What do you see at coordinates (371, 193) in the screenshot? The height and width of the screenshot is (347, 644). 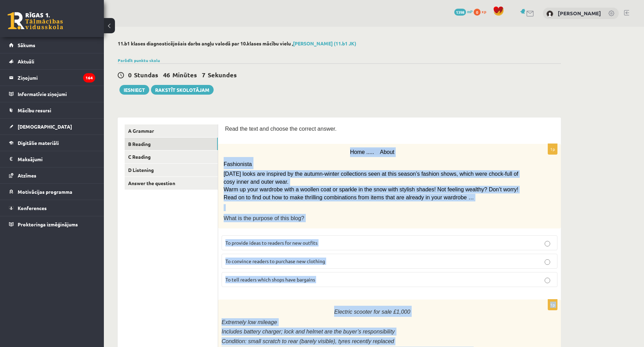 I see `span: Warm up your wardrobe with a woollen coat or sparkle in the snow with stylish shades! Not feeling...` at bounding box center [371, 193].